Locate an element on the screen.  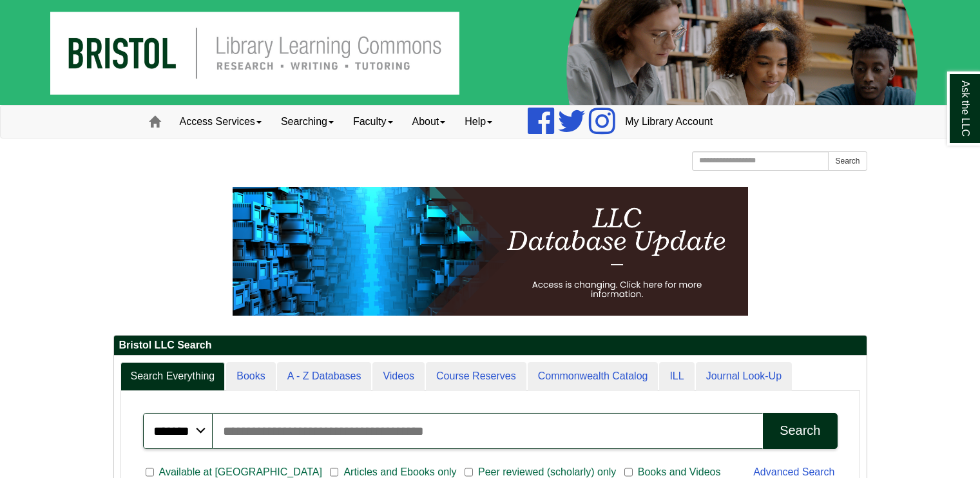
a: Commonwealth Catalog is located at coordinates (593, 376).